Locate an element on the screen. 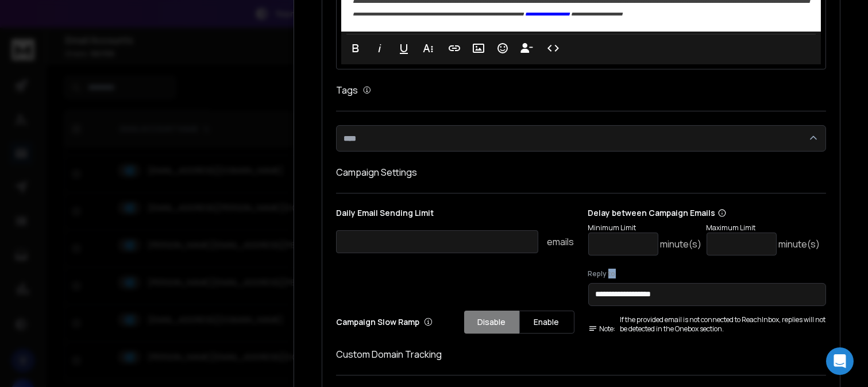  div: Open Intercom Messenger is located at coordinates (839, 361).